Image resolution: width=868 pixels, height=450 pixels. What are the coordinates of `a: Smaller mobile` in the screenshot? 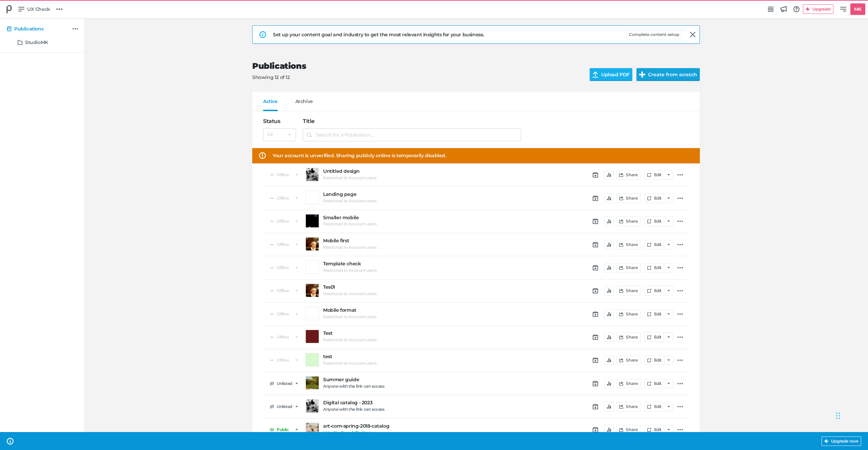 It's located at (423, 218).